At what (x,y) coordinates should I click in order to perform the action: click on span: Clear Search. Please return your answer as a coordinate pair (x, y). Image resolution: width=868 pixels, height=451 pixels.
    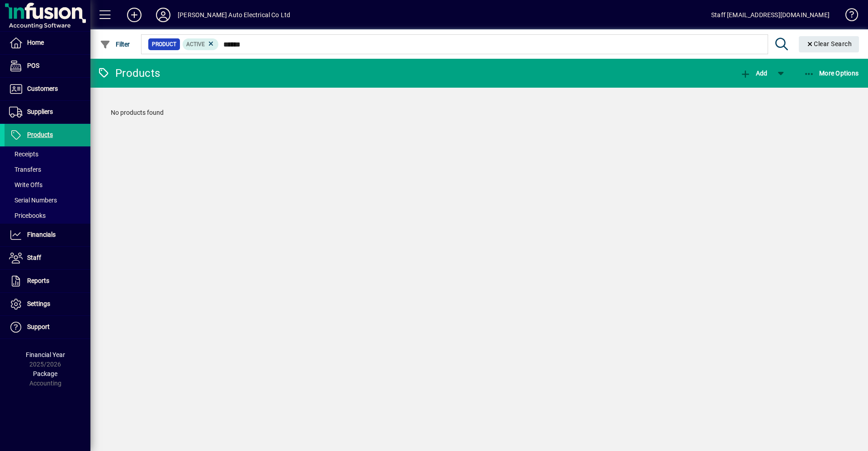
    Looking at the image, I should click on (829, 44).